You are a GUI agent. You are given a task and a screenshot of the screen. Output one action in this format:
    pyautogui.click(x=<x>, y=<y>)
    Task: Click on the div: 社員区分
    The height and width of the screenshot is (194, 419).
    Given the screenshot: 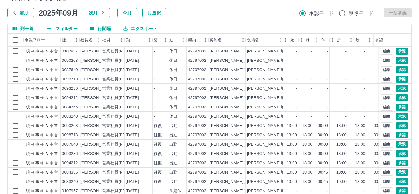 What is the action you would take?
    pyautogui.click(x=110, y=40)
    